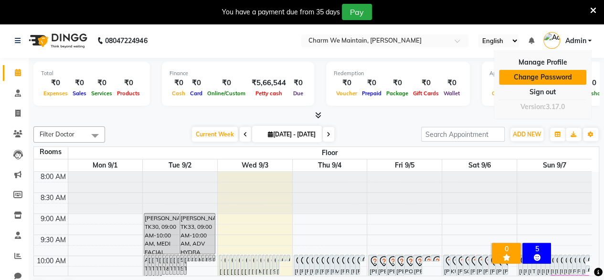 The height and width of the screenshot is (280, 604). Describe the element at coordinates (53, 197) in the screenshot. I see `div: 8:30 AM` at that location.